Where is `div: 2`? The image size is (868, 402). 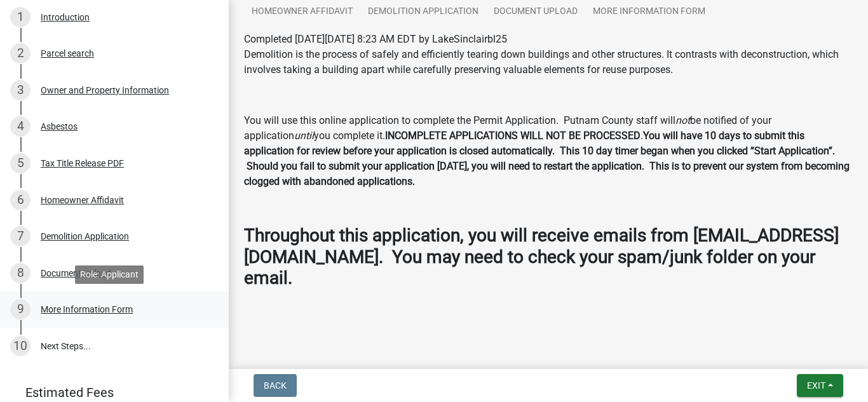 div: 2 is located at coordinates (20, 53).